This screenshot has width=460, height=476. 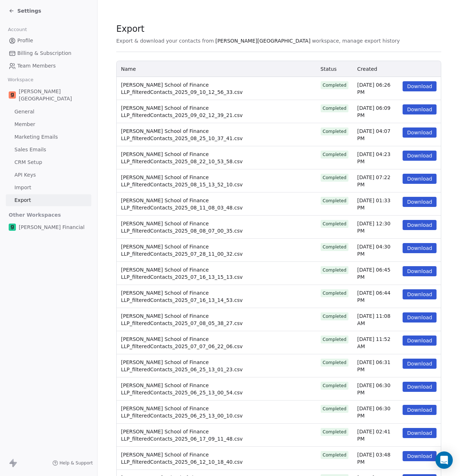 What do you see at coordinates (23, 187) in the screenshot?
I see `span: Import` at bounding box center [23, 187].